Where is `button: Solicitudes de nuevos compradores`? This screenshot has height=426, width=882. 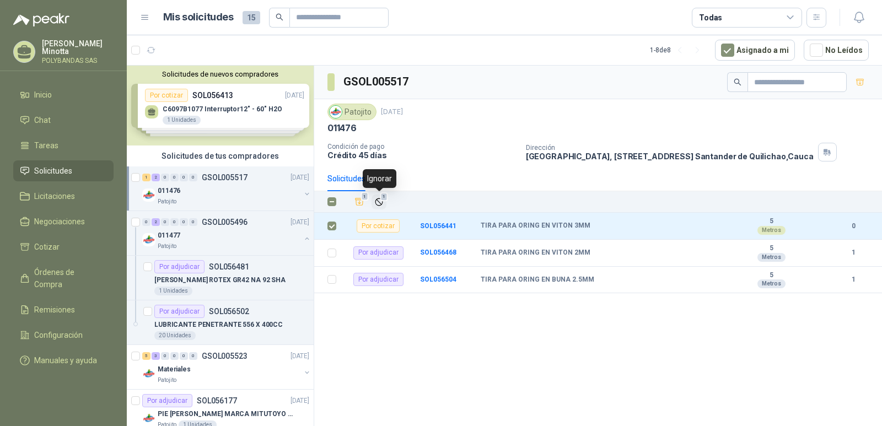 button: Solicitudes de nuevos compradores is located at coordinates (220, 74).